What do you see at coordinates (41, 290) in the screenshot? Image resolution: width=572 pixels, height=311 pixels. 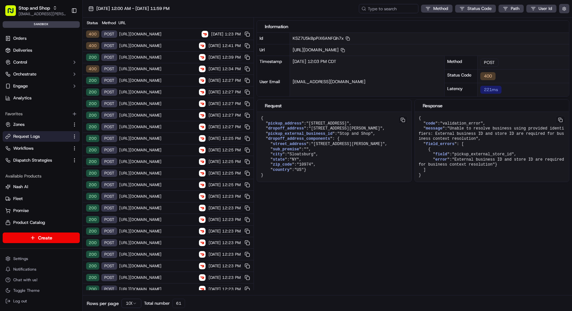 I see `button: Toggle Theme` at bounding box center [41, 290].